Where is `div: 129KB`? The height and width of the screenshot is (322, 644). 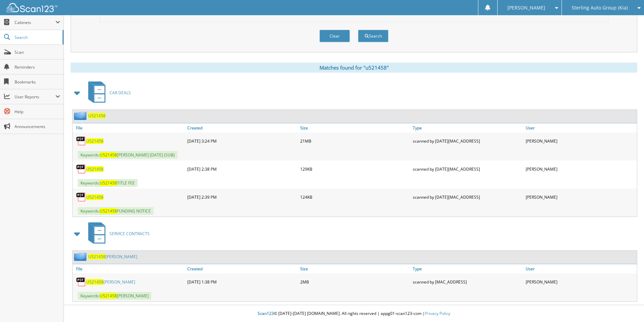
div: 129KB is located at coordinates (355, 168).